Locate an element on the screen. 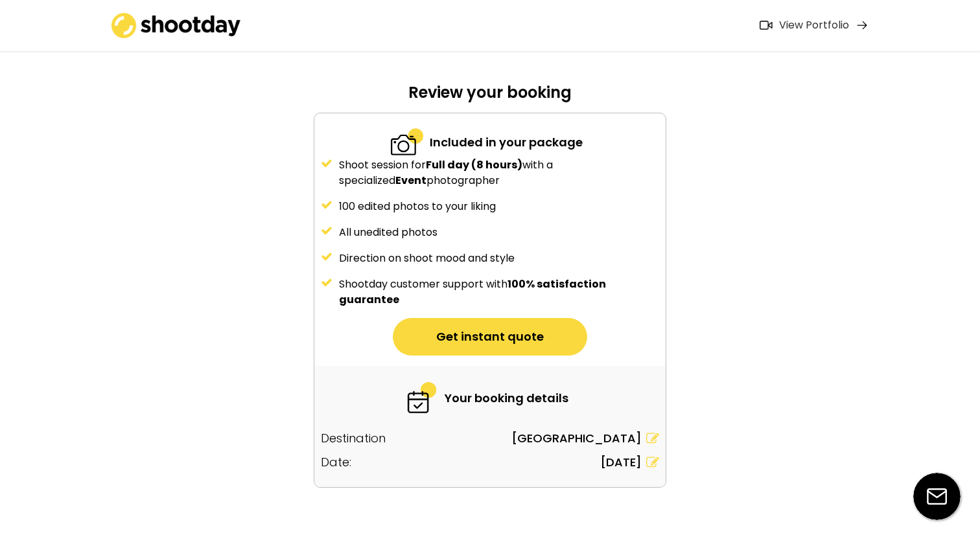 This screenshot has height=533, width=980. img: 2-specialized.svg is located at coordinates (407, 142).